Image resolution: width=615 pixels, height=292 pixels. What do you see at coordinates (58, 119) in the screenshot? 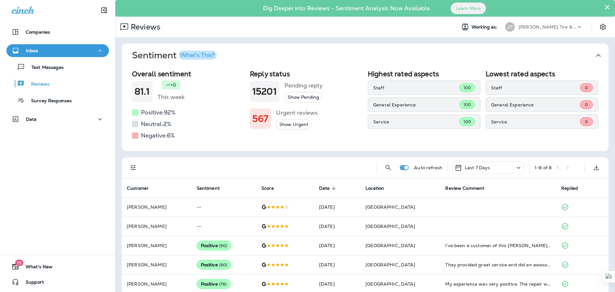
I see `button: Data` at bounding box center [58, 119].